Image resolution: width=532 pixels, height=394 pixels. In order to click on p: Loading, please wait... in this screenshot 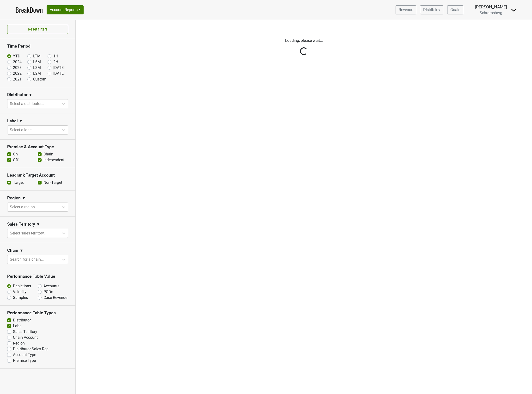, I will do `click(304, 40)`.